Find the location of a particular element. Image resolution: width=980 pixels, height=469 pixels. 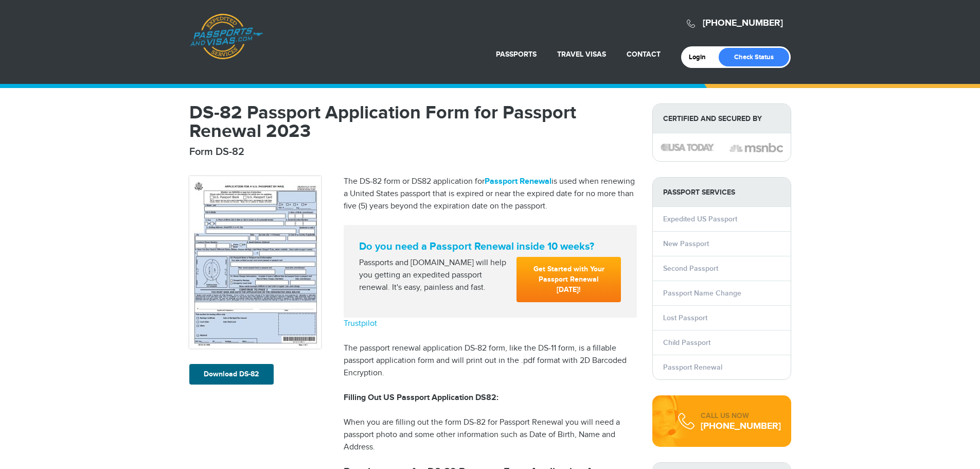

strong: PASSPORT SERVICES is located at coordinates (722, 192).